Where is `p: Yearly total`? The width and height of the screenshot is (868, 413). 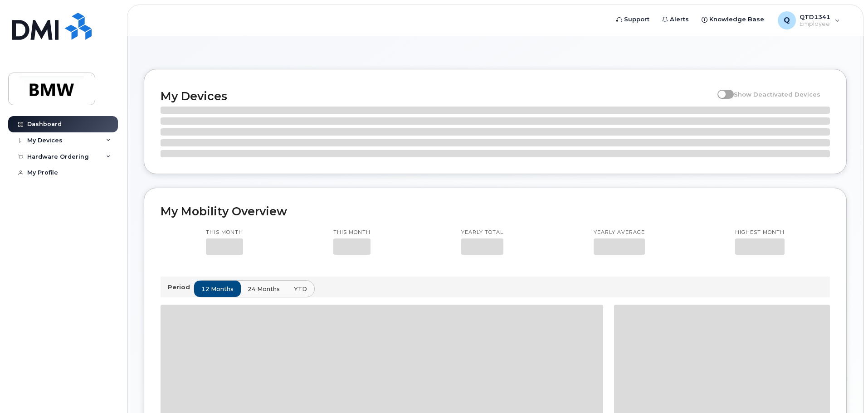 p: Yearly total is located at coordinates (482, 233).